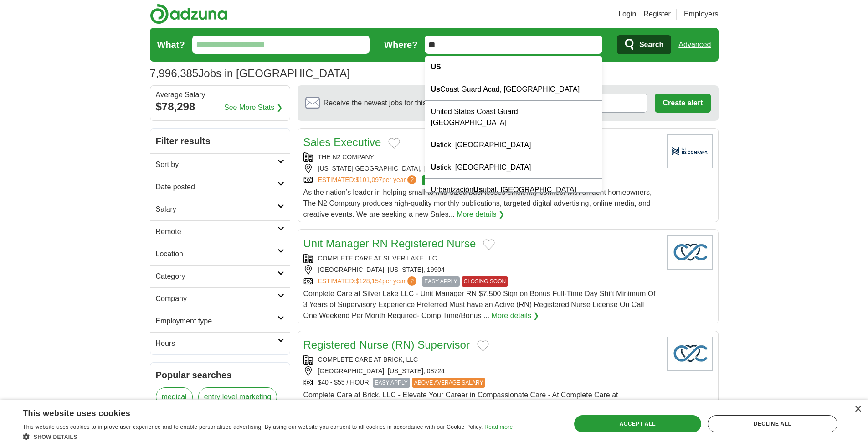 The width and height of the screenshot is (868, 448). I want to click on div: Decline all, so click(772, 424).